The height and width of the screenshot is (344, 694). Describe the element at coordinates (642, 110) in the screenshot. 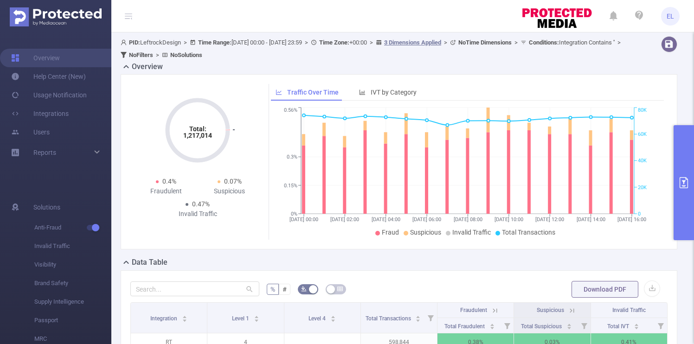

I see `tspan: 80K` at that location.